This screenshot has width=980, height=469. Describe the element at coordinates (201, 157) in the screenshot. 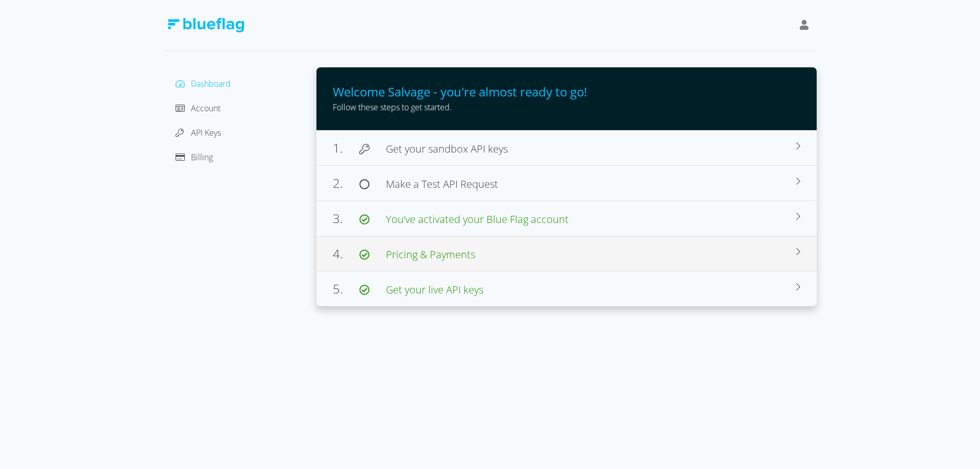

I see `span: Billing` at that location.